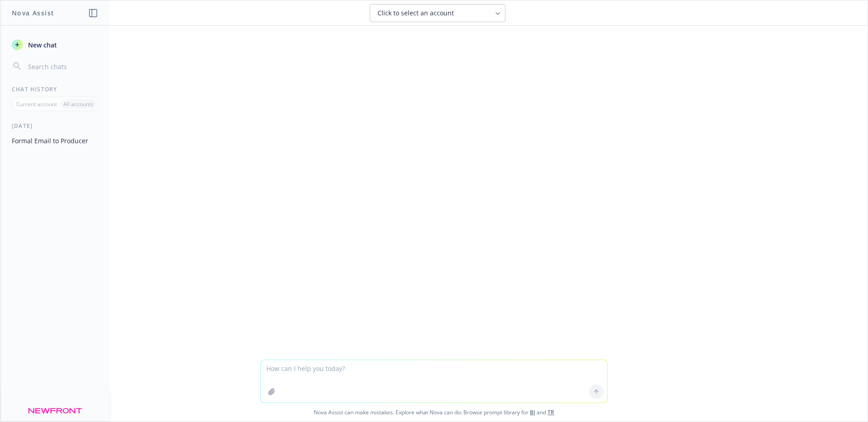 Image resolution: width=868 pixels, height=422 pixels. What do you see at coordinates (532, 412) in the screenshot?
I see `a: BI` at bounding box center [532, 412].